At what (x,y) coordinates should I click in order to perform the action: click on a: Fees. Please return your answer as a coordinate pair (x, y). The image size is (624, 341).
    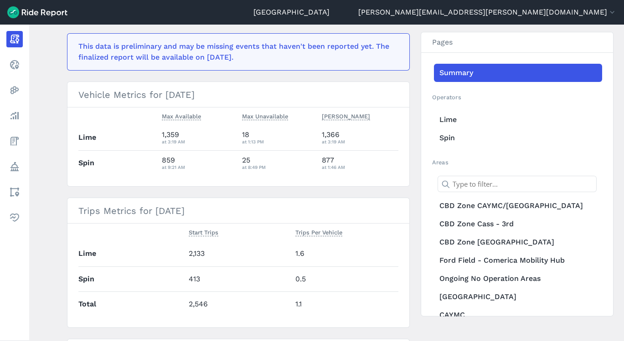
    Looking at the image, I should click on (15, 141).